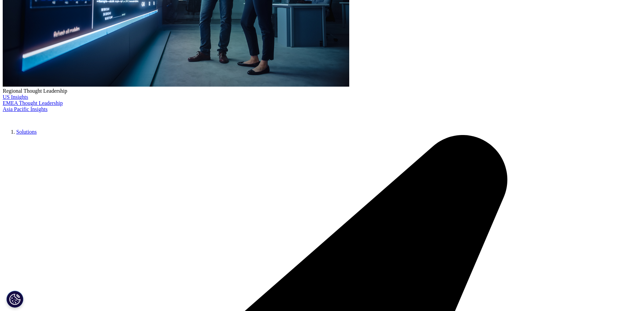 The image size is (644, 311). Describe the element at coordinates (15, 96) in the screenshot. I see `span: US Insights` at that location.